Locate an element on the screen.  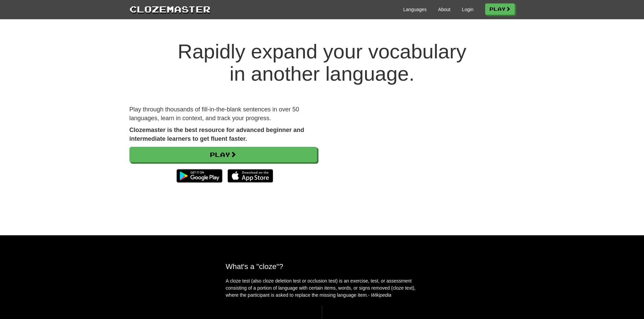
a: Login is located at coordinates (468, 9).